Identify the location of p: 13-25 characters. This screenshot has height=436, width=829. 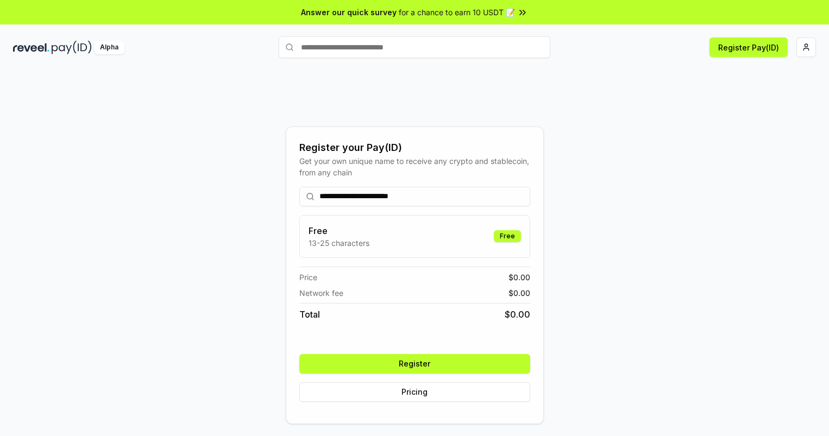
(339, 243).